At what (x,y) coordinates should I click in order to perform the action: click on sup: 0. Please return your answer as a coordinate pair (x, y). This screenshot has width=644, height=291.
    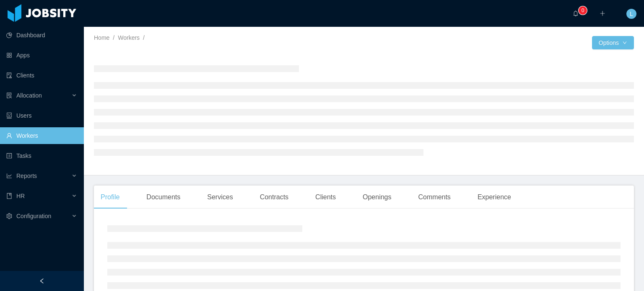
    Looking at the image, I should click on (583, 11).